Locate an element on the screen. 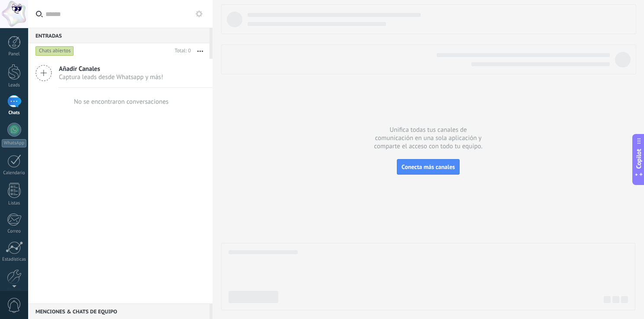 Image resolution: width=644 pixels, height=319 pixels. button: Conecta más canales is located at coordinates (428, 167).